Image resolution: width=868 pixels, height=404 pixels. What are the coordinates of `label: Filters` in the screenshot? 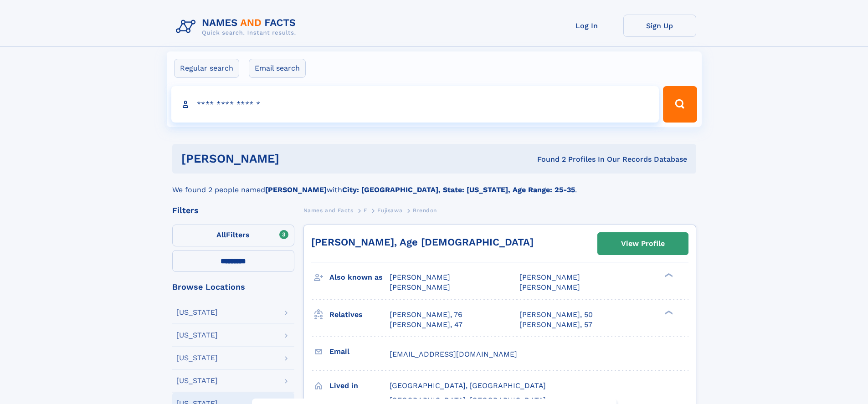 It's located at (233, 236).